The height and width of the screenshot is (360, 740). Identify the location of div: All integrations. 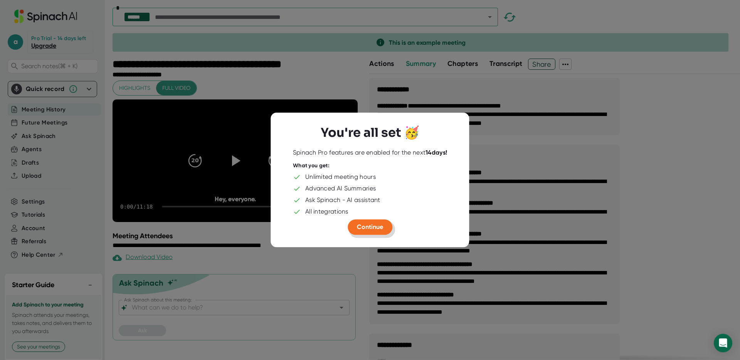
(327, 212).